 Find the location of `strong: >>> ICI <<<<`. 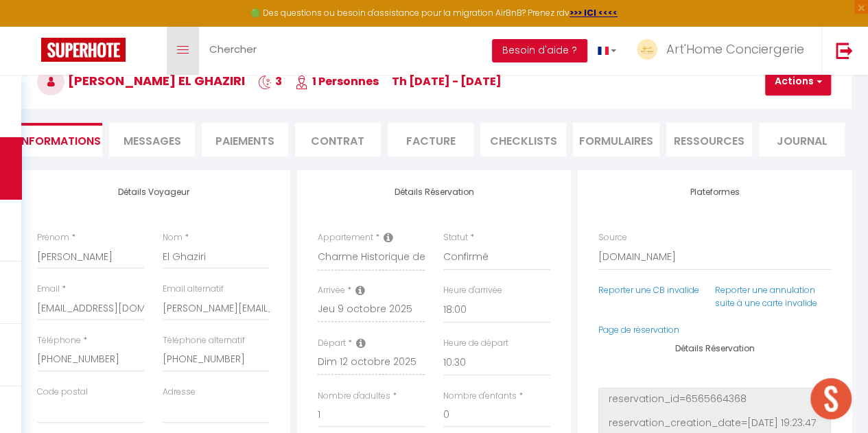

strong: >>> ICI <<<< is located at coordinates (593, 13).